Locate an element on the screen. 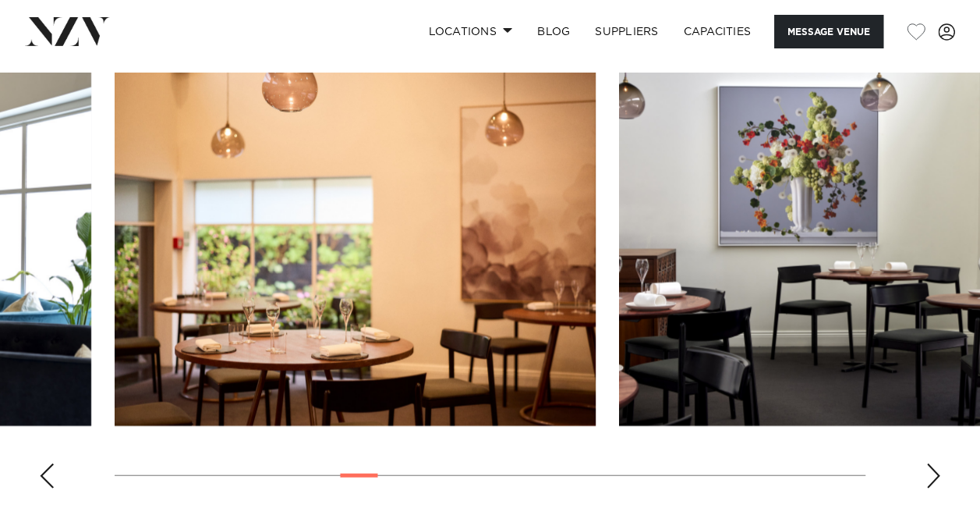 This screenshot has height=526, width=980. a: SUPPLIERS is located at coordinates (626, 31).